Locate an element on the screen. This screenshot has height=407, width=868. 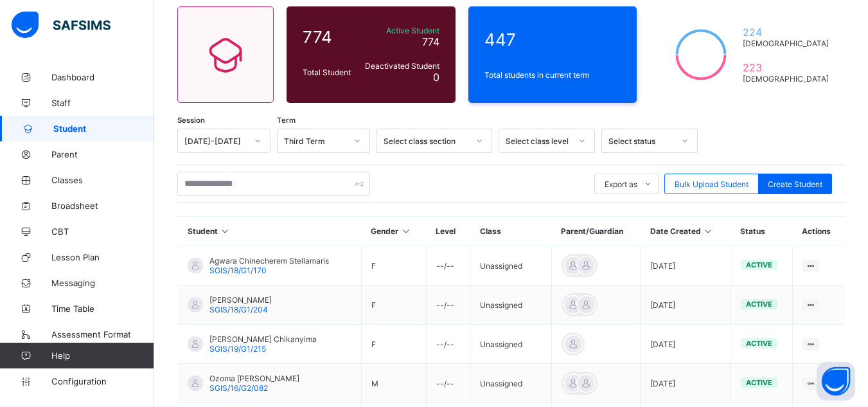
span: SGIS/19/G1/215 is located at coordinates (238, 348).